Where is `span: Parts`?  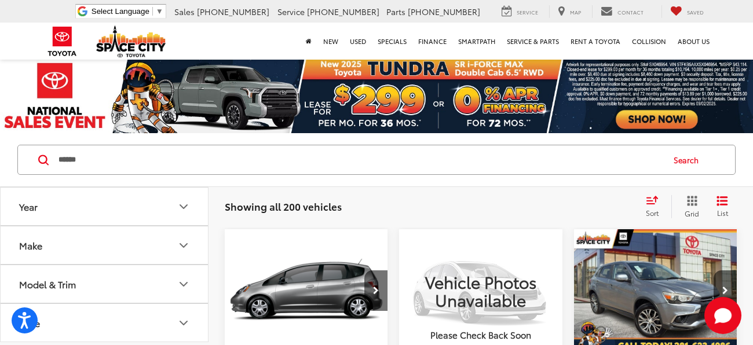
span: Parts is located at coordinates (396, 12).